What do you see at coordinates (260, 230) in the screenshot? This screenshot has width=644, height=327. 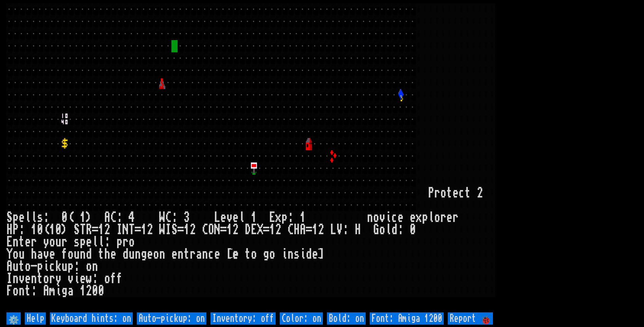 I see `div: X` at bounding box center [260, 230].